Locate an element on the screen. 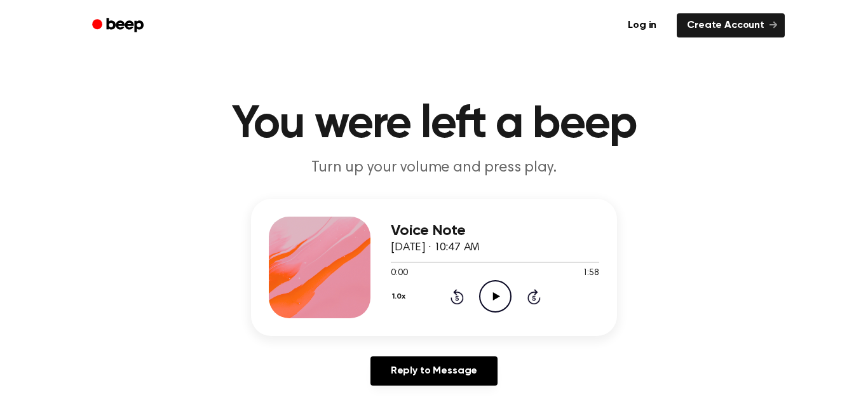  p: Turn up your volume and press play. is located at coordinates (434, 168).